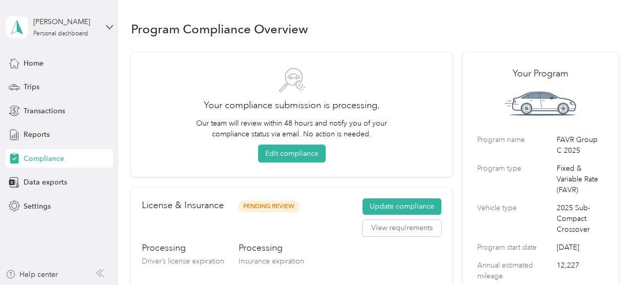  What do you see at coordinates (581, 218) in the screenshot?
I see `span: 2025 Sub-Compact Crossover` at bounding box center [581, 218].